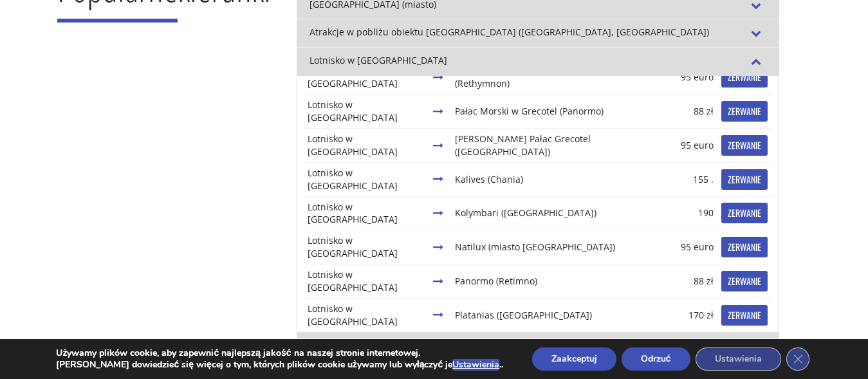  What do you see at coordinates (676, 213) in the screenshot?
I see `td: 190` at bounding box center [676, 213].